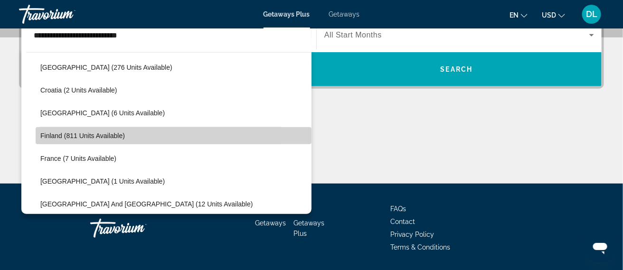  Describe the element at coordinates (353, 35) in the screenshot. I see `span: All Start Months` at that location.